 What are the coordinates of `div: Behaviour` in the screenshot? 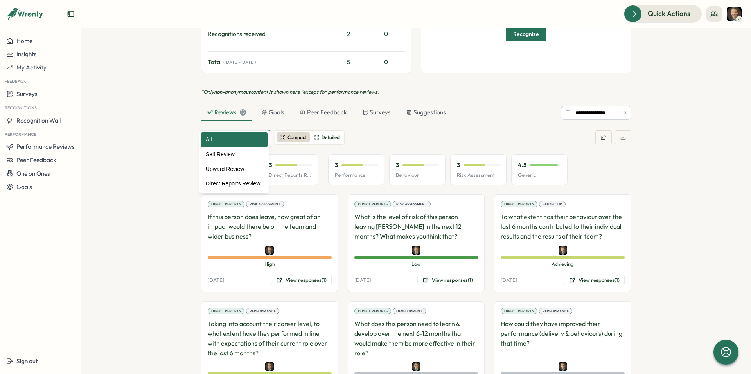 It's located at (552, 204).